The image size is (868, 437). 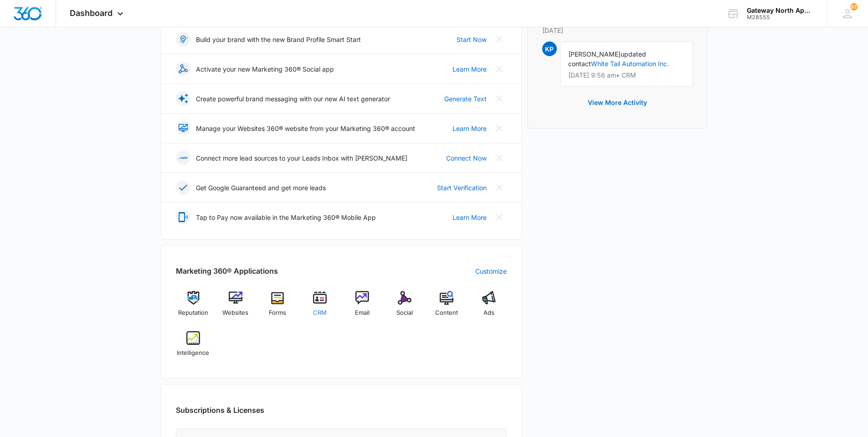 I want to click on h2: Marketing 360® Applications, so click(x=227, y=271).